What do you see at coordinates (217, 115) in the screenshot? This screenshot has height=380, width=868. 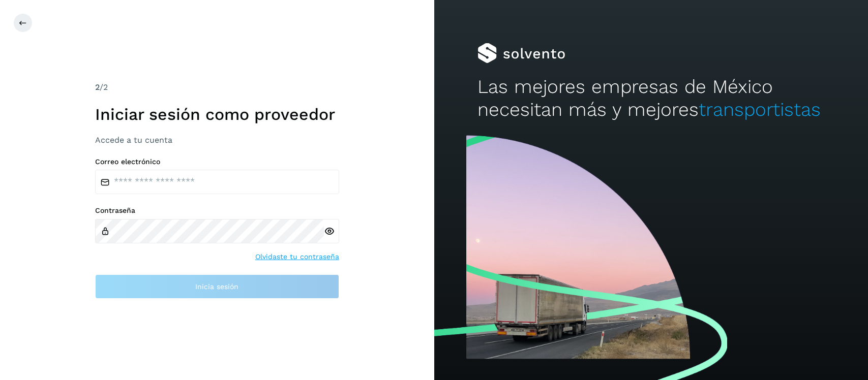 I see `h1: Iniciar sesión como proveedor` at bounding box center [217, 115].